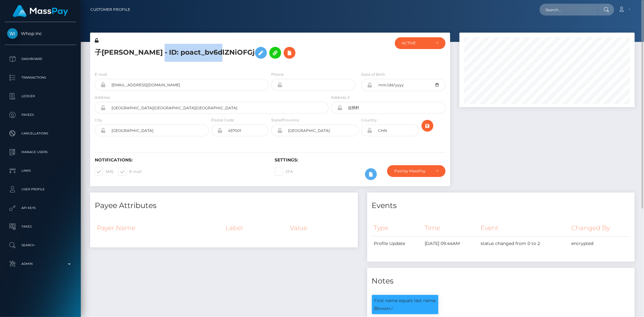 This screenshot has height=317, width=644. Describe the element at coordinates (40, 152) in the screenshot. I see `a: Manage Users` at that location.